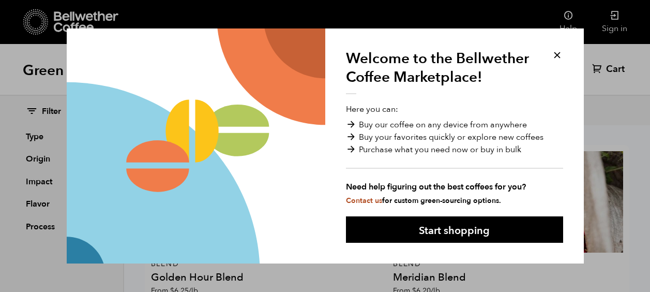 Image resolution: width=650 pixels, height=292 pixels. I want to click on li: Purchase what you need now or buy in bulk, so click(455, 150).